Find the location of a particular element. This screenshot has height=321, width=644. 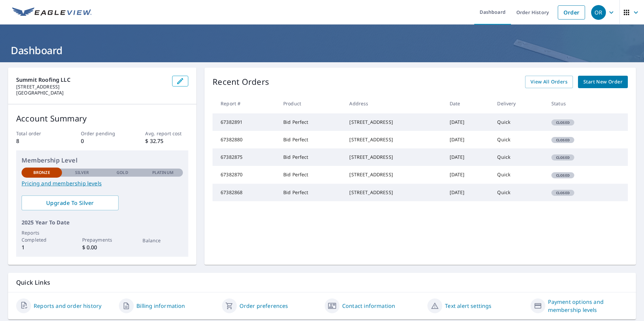

div: OR is located at coordinates (598, 12).